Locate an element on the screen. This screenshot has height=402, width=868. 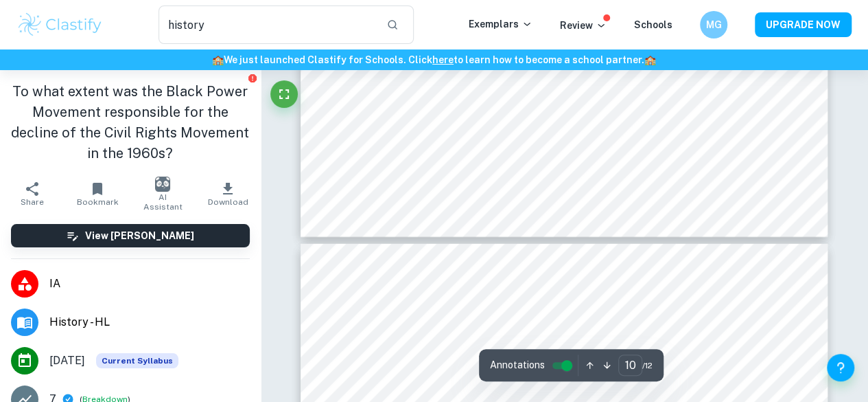
img: Clastify logo is located at coordinates (60, 24).